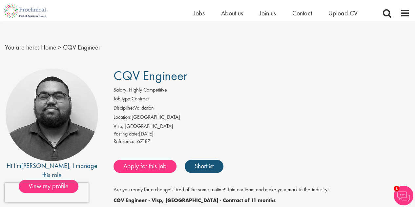  What do you see at coordinates (122, 117) in the screenshot?
I see `label: Location:` at bounding box center [122, 117].